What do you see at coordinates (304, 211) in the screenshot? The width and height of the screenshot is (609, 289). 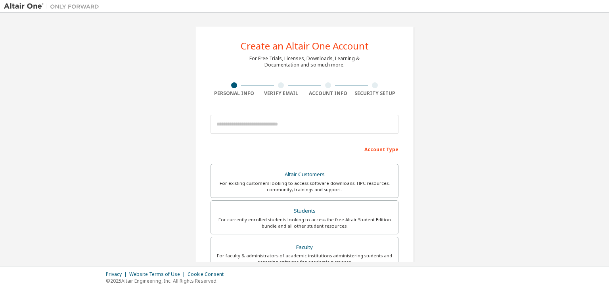 I see `div: Students` at bounding box center [304, 211].